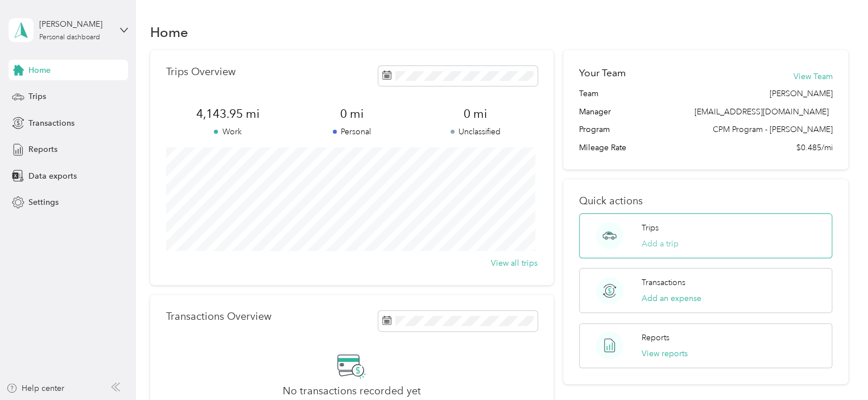 The width and height of the screenshot is (868, 400). I want to click on p: Quick actions, so click(705, 201).